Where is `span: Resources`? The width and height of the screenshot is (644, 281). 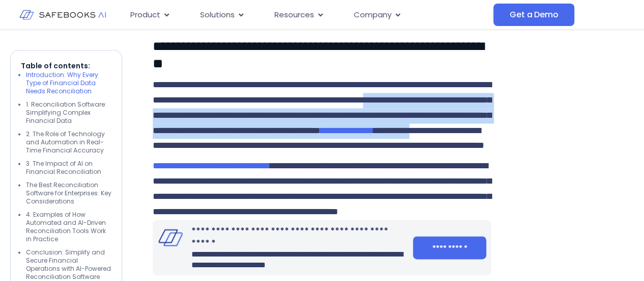 span: Resources is located at coordinates (294, 15).